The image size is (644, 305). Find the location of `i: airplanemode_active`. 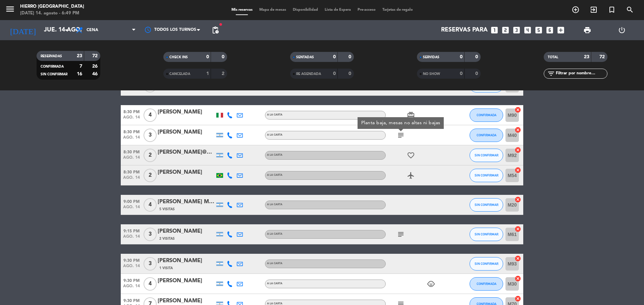

i: airplanemode_active is located at coordinates (411, 176).